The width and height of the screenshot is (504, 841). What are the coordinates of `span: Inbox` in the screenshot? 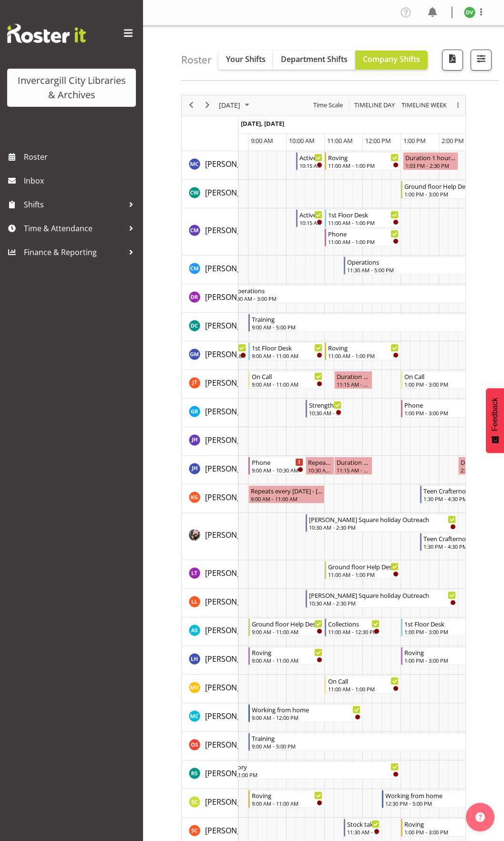 It's located at (81, 180).